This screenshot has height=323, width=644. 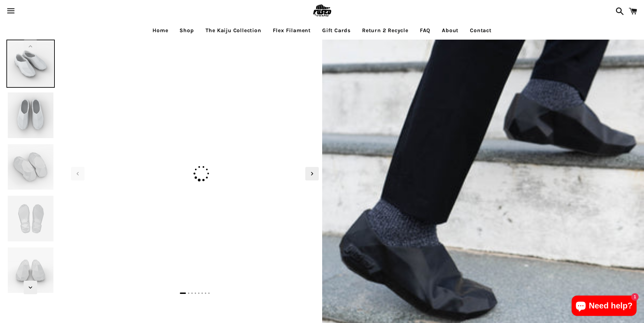 What do you see at coordinates (481, 31) in the screenshot?
I see `a: Contact` at bounding box center [481, 31].